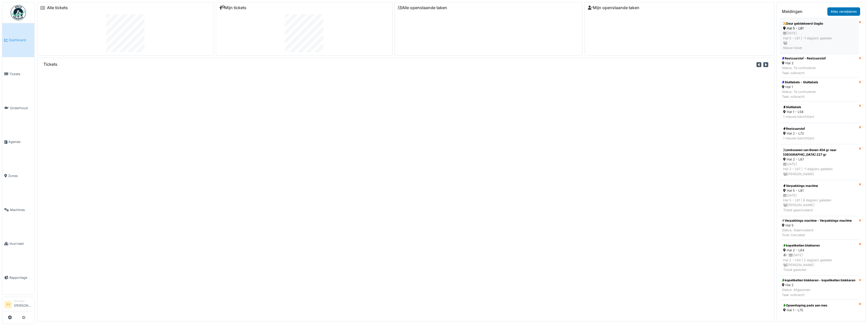  What do you see at coordinates (819, 280) in the screenshot?
I see `div: kopetiketten blokkeren - kopetiketten blokkeren` at bounding box center [819, 280].